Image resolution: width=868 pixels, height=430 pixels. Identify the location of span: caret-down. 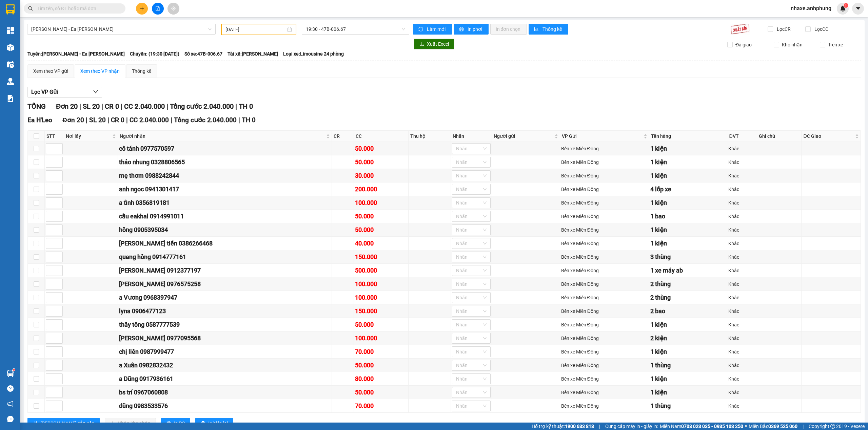
(858, 9).